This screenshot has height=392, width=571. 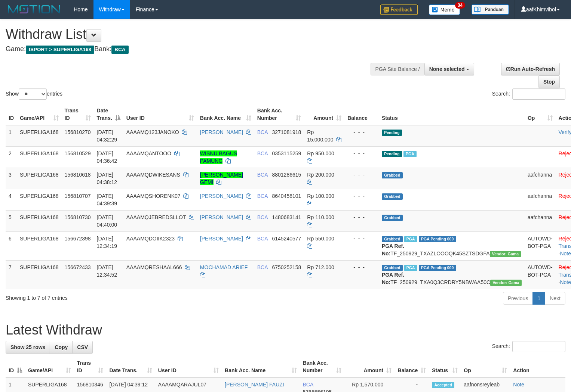 What do you see at coordinates (61, 347) in the screenshot?
I see `a: Copy` at bounding box center [61, 347].